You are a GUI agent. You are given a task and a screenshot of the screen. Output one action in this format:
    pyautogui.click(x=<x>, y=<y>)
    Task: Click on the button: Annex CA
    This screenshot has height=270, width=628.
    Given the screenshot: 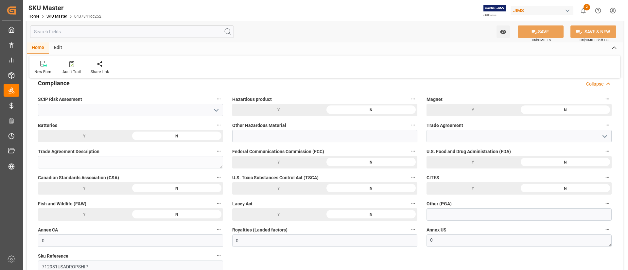 What is the action you would take?
    pyautogui.click(x=219, y=230)
    